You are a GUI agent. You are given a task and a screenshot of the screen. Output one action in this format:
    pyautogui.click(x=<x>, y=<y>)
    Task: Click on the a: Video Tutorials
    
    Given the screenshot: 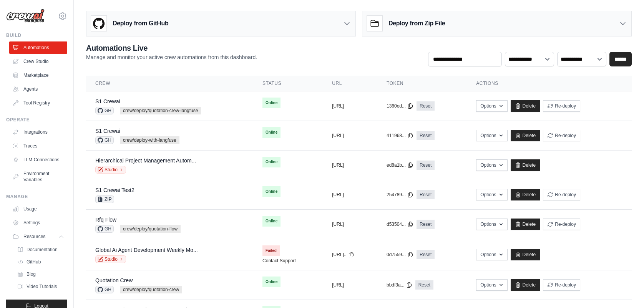 What is the action you would take?
    pyautogui.click(x=40, y=287)
    